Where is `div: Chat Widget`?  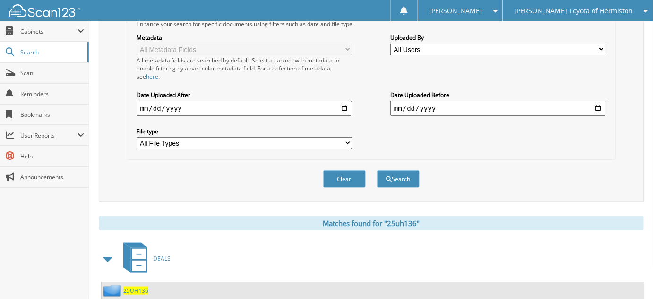
div: Chat Widget is located at coordinates (629, 276).